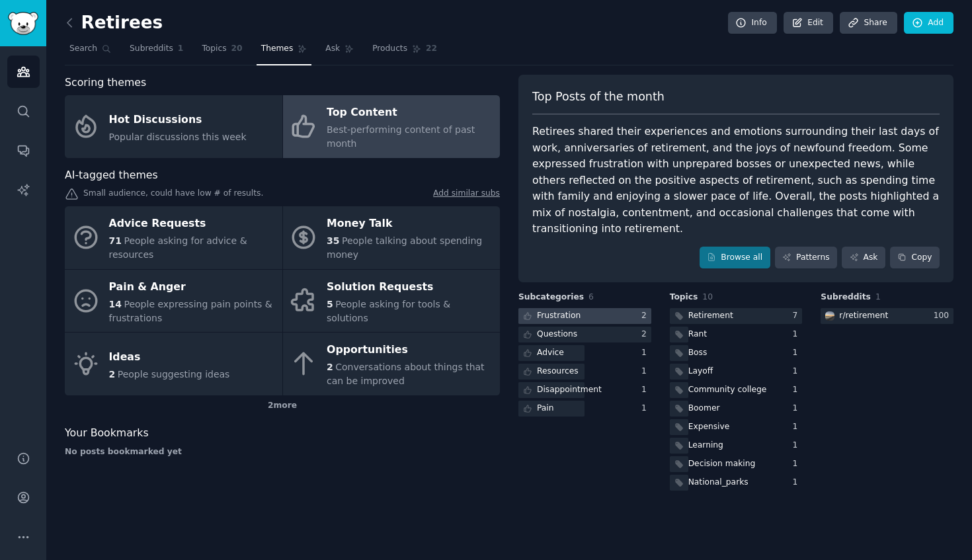 The image size is (972, 560). What do you see at coordinates (400, 136) in the screenshot?
I see `span: Best-performing content of past month` at bounding box center [400, 136].